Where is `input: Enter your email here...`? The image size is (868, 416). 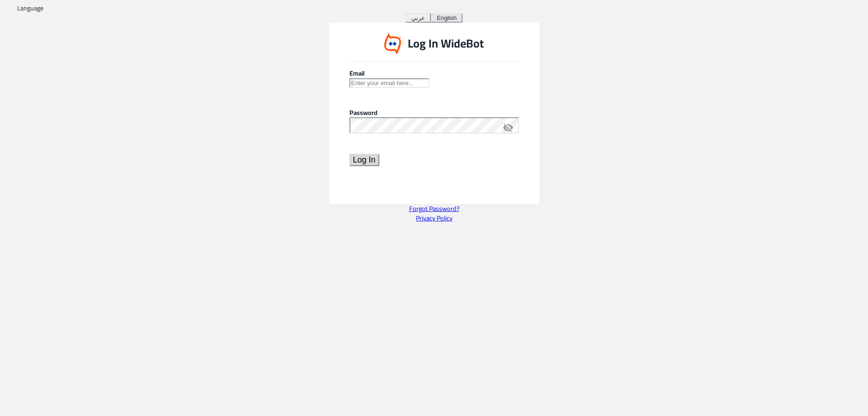
input: Enter your email here... is located at coordinates (389, 83).